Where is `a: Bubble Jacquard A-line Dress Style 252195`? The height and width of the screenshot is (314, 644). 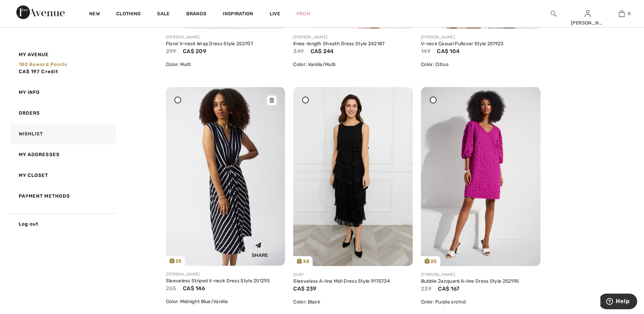
a: Bubble Jacquard A-line Dress Style 252195 is located at coordinates (470, 282).